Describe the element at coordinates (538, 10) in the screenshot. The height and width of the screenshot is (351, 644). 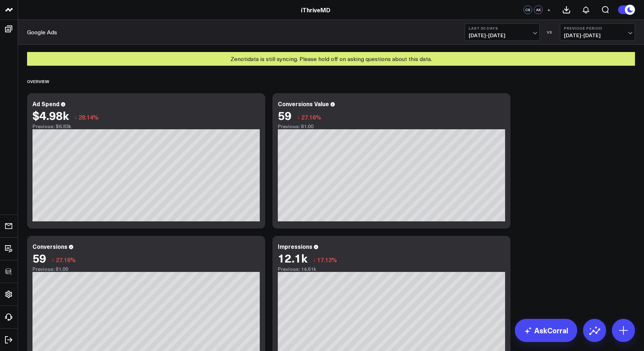
I see `div: AK` at that location.